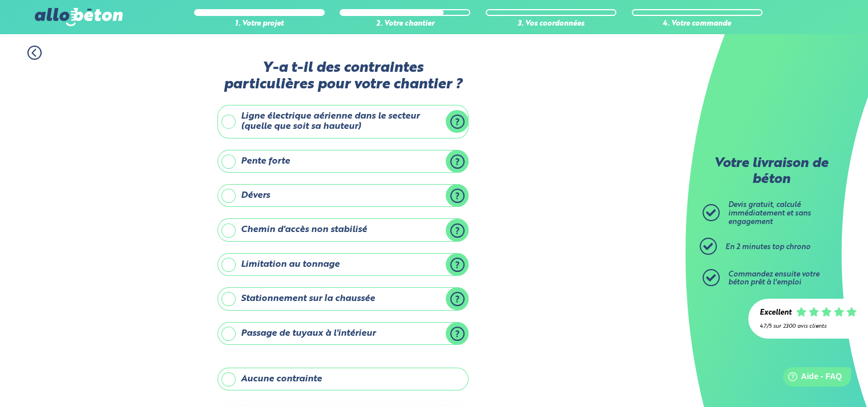 The width and height of the screenshot is (868, 407). Describe the element at coordinates (771, 172) in the screenshot. I see `p: Votre livraison de béton` at that location.